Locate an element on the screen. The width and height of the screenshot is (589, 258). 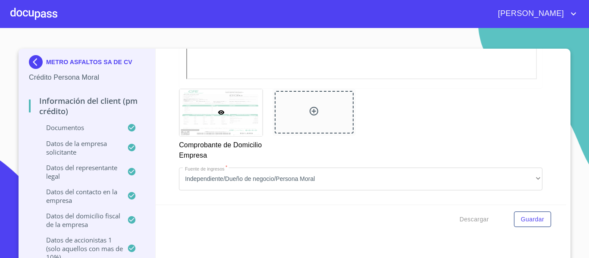
span: Guardar is located at coordinates (533, 219).